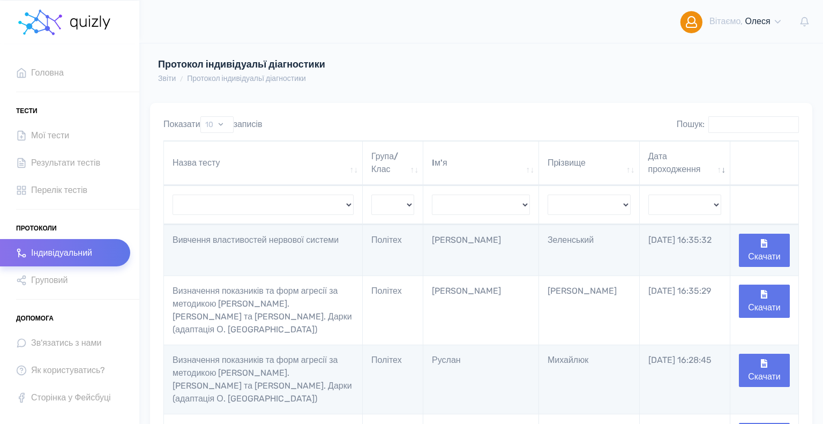 Image resolution: width=823 pixels, height=424 pixels. Describe the element at coordinates (589, 163) in the screenshot. I see `th: Прiзвище: активувати для сортування стовпців за зростанням` at that location.